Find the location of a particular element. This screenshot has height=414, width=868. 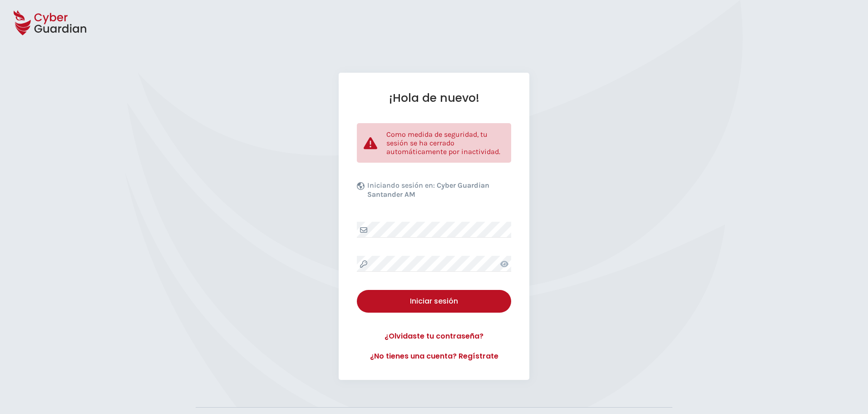

p: Iniciando sesión en: is located at coordinates (438, 192).